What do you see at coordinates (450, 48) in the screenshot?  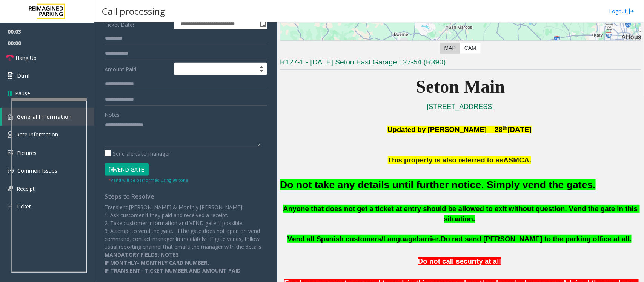 I see `label: Map` at bounding box center [450, 48].